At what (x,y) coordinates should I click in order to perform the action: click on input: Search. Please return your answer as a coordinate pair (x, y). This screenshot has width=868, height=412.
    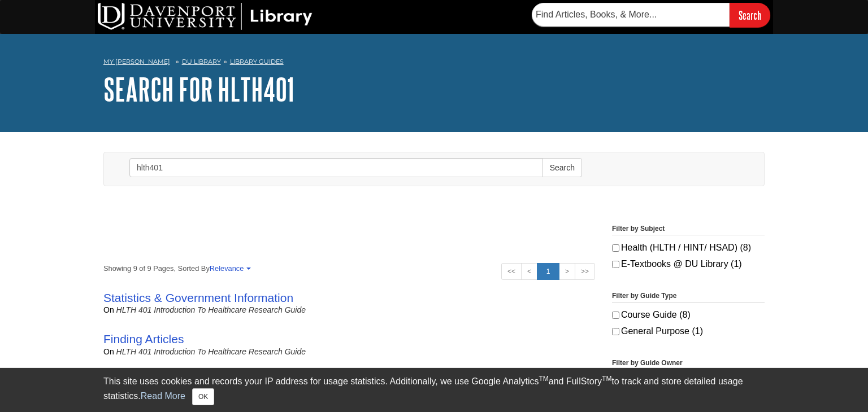
    Looking at the image, I should click on (750, 14).